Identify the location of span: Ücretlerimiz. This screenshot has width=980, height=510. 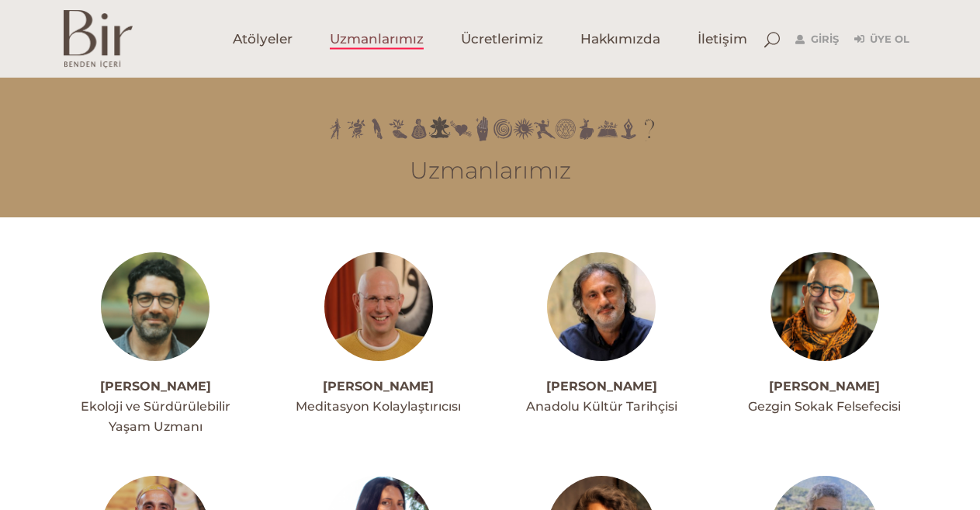
(502, 39).